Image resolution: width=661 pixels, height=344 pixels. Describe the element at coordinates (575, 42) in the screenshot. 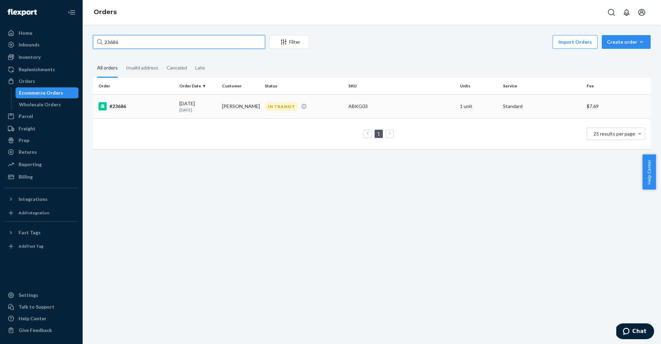

I see `button: Import Orders` at that location.